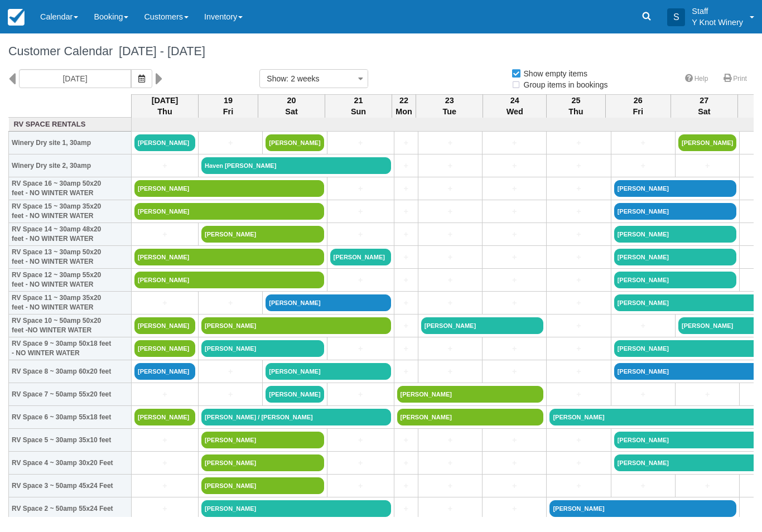 The height and width of the screenshot is (532, 762). I want to click on button: Show: 2 weeks, so click(314, 78).